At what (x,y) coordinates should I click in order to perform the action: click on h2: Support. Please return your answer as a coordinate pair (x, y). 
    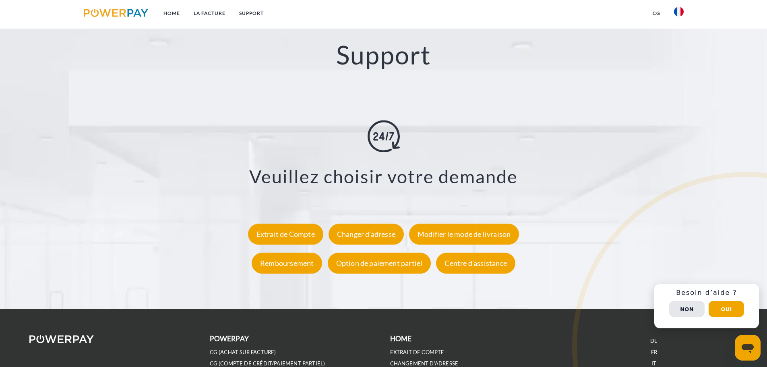
    Looking at the image, I should click on (383, 55).